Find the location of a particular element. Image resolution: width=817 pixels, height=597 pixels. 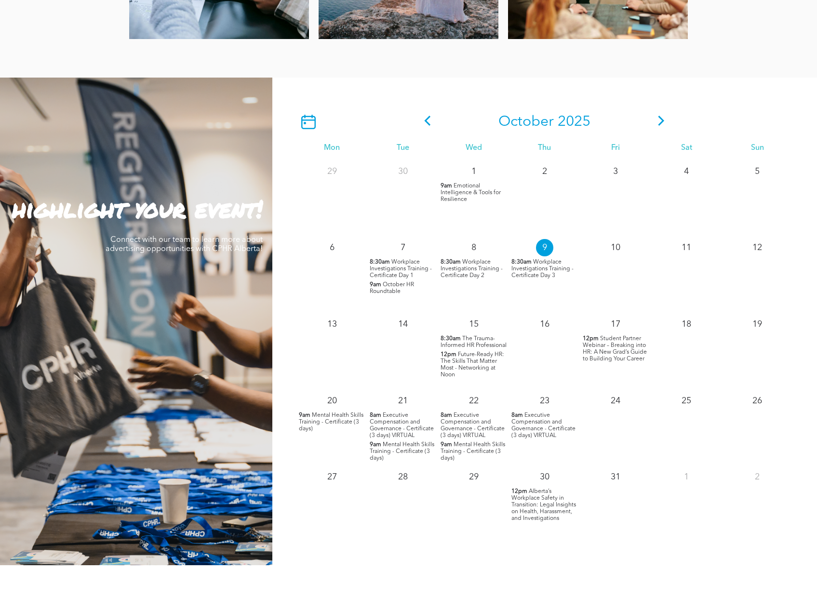

p: 21 is located at coordinates (403, 401).